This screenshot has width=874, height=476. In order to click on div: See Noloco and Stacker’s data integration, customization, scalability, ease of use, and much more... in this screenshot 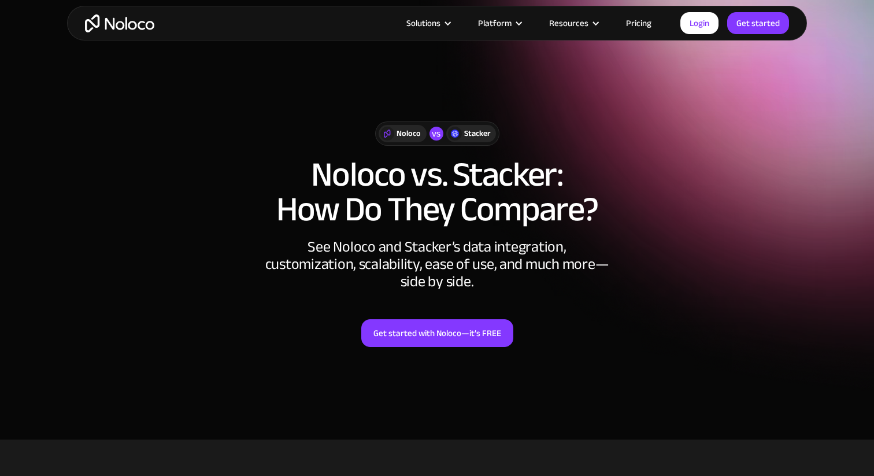, I will do `click(437, 264)`.